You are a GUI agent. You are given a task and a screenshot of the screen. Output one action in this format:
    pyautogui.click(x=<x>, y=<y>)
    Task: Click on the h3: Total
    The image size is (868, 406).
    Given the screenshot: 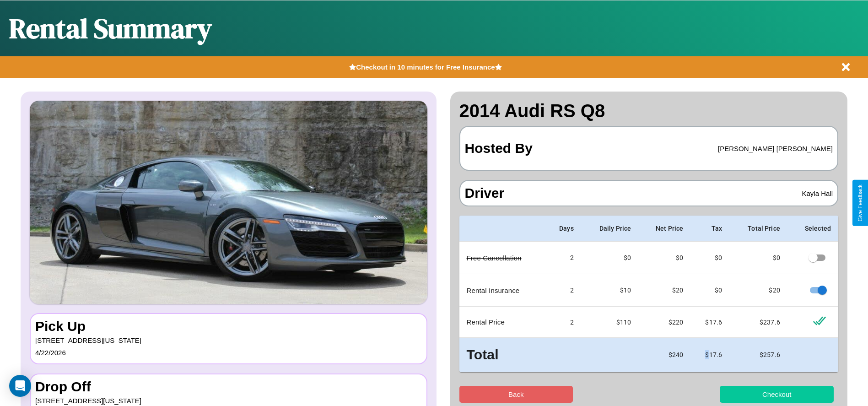 What is the action you would take?
    pyautogui.click(x=503, y=355)
    